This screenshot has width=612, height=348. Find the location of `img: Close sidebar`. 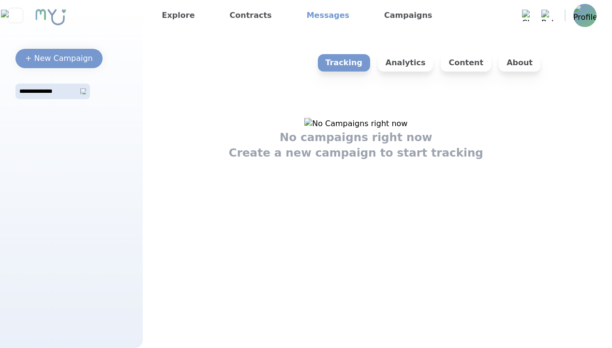

img: Close sidebar is located at coordinates (15, 15).